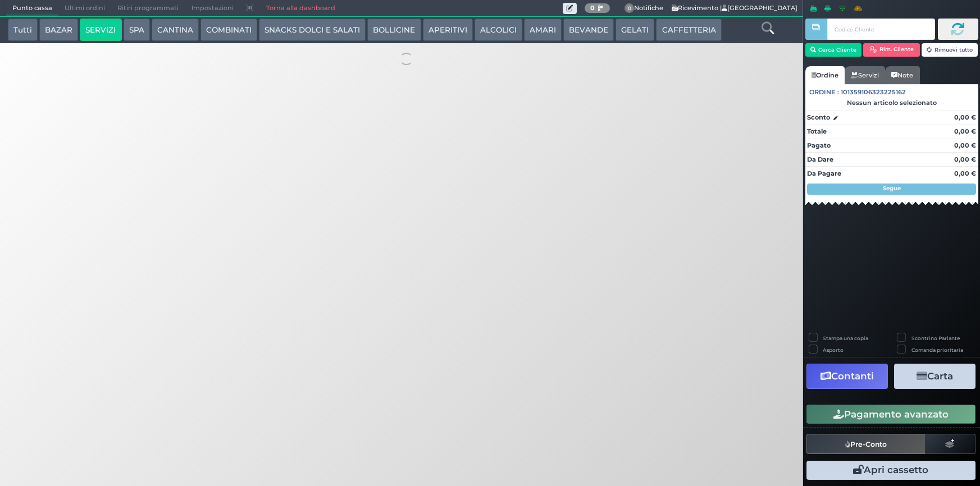  What do you see at coordinates (688, 30) in the screenshot?
I see `button: CAFFETTERIA` at bounding box center [688, 30].